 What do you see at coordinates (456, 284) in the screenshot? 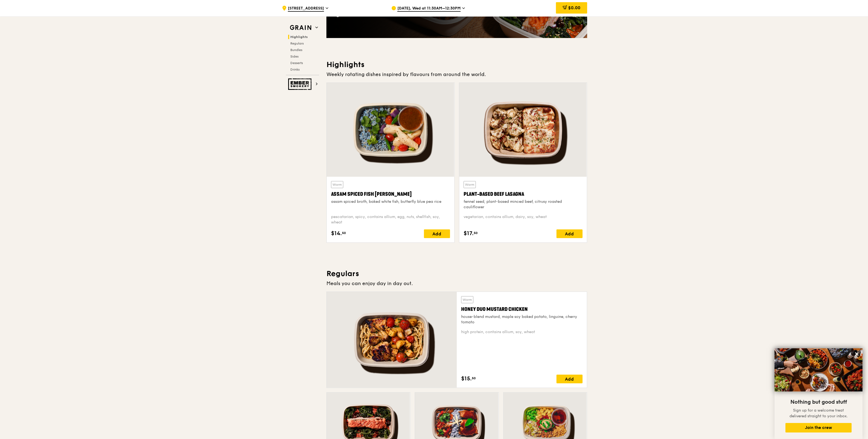
I see `div: Meals you can enjoy day in day out.` at bounding box center [456, 284].